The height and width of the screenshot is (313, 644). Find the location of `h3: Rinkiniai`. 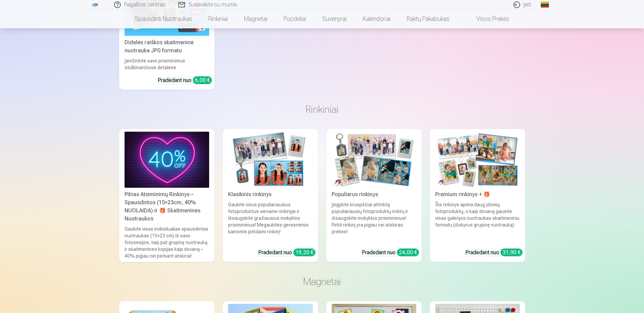

h3: Rinkiniai is located at coordinates (322, 109).